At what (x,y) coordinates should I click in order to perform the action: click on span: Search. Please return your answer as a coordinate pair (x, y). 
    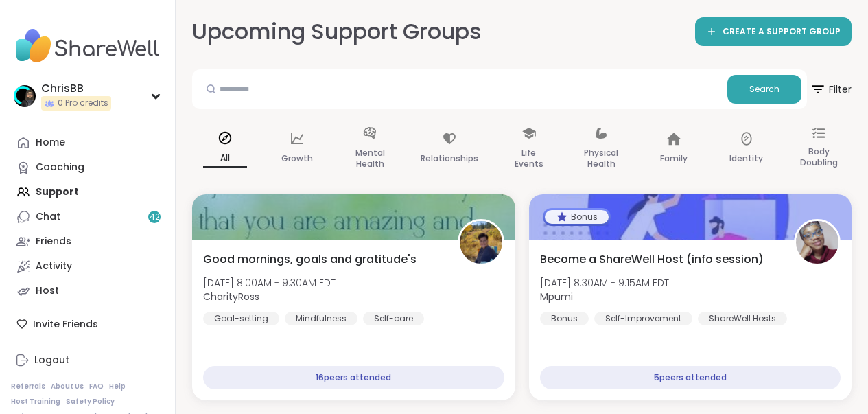
    Looking at the image, I should click on (765, 89).